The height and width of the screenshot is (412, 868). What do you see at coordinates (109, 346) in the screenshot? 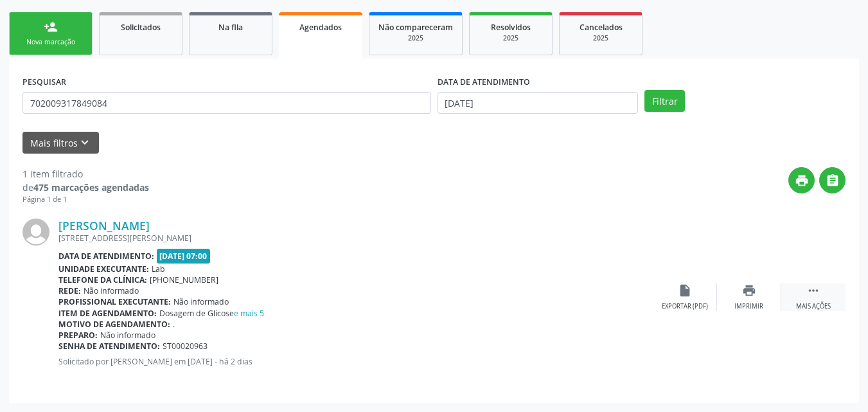
I see `b: Senha de atendimento:` at bounding box center [109, 346].